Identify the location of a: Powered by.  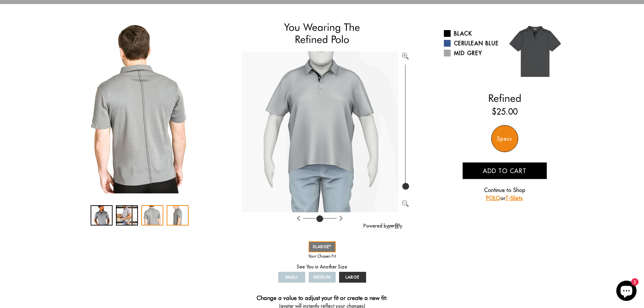
(383, 226).